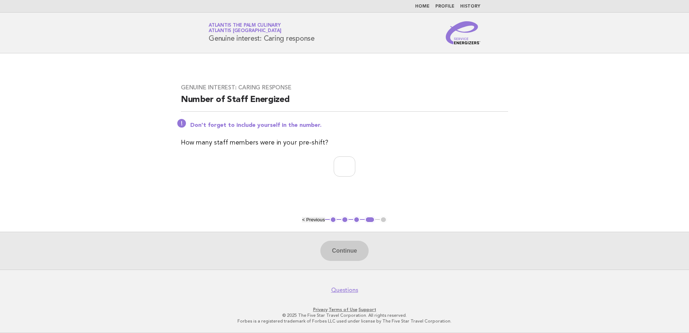  Describe the element at coordinates (370, 220) in the screenshot. I see `button: 4` at that location.